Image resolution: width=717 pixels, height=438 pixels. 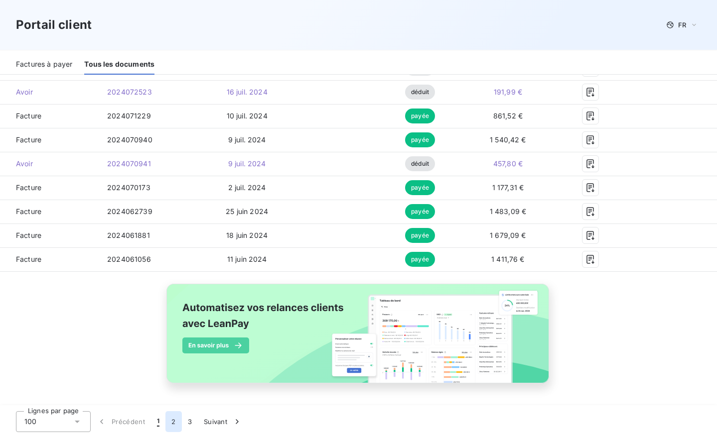 I want to click on span: 10 juil. 2024, so click(x=247, y=116).